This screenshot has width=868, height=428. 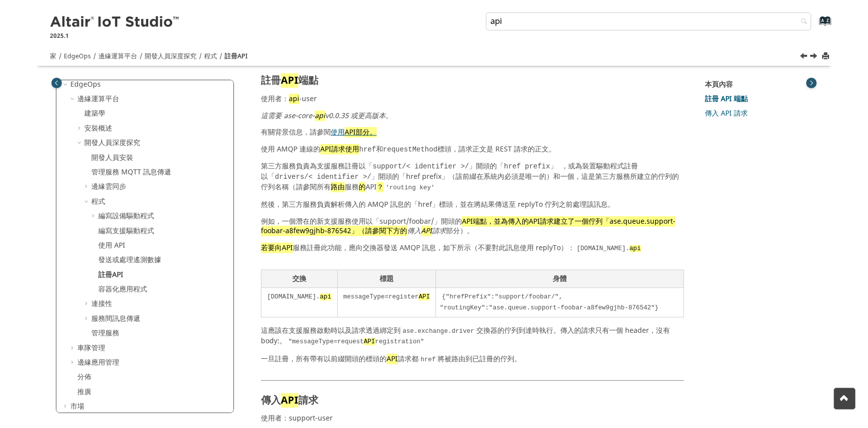 What do you see at coordinates (98, 128) in the screenshot?
I see `a: 安裝概述` at bounding box center [98, 128].